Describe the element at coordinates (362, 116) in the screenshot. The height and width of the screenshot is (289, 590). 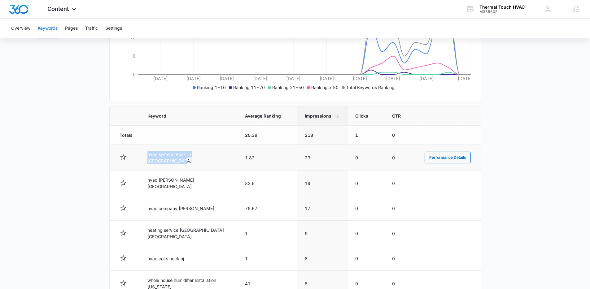
I see `span: Clicks` at that location.